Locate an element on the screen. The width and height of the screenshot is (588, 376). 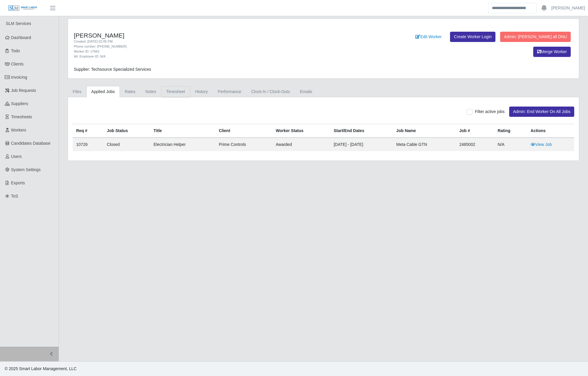
button: Merge Worker is located at coordinates (552, 52).